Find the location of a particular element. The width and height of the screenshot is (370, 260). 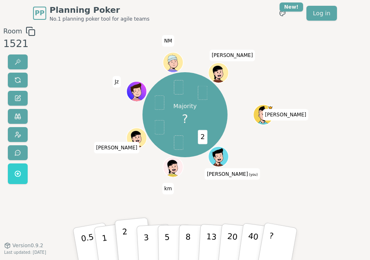

div: 1521 is located at coordinates (19, 44).